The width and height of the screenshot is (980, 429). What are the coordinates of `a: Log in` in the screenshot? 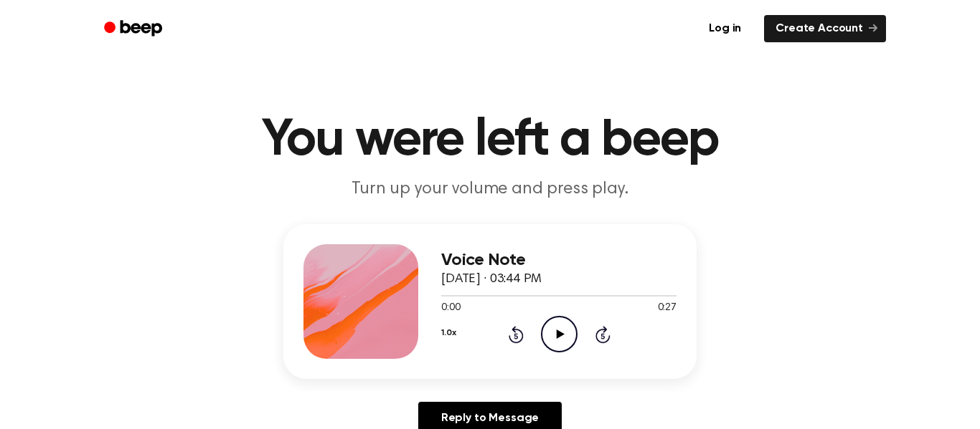 It's located at (724, 28).